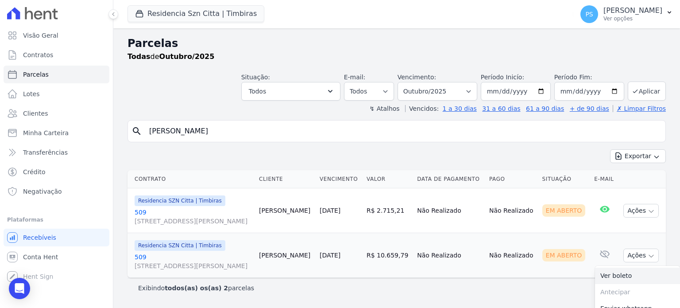  What do you see at coordinates (42, 191) in the screenshot?
I see `span: Negativação` at bounding box center [42, 191].